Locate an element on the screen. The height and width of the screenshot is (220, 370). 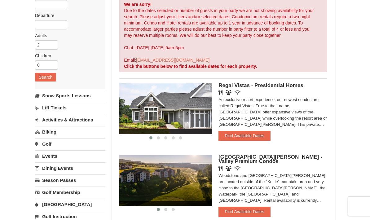
a: Golf is located at coordinates (70, 144).